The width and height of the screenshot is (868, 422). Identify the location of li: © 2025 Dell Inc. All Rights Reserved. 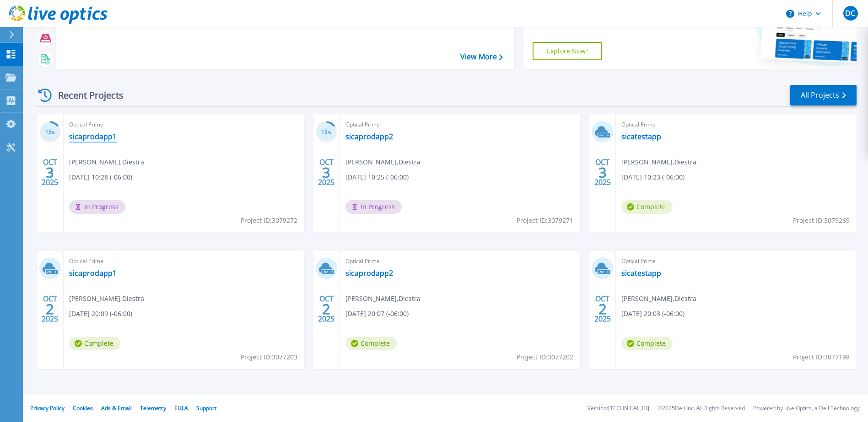
(701, 408).